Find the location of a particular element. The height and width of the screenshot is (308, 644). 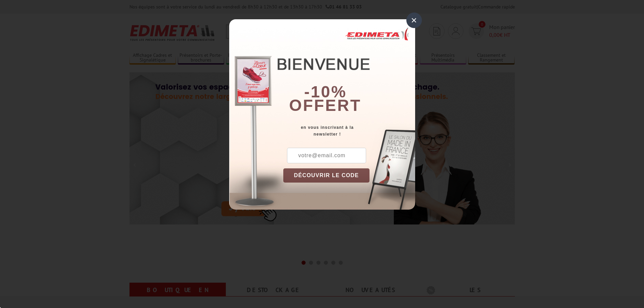

div: en vous inscrivant à la newsletter ! is located at coordinates (349, 131).